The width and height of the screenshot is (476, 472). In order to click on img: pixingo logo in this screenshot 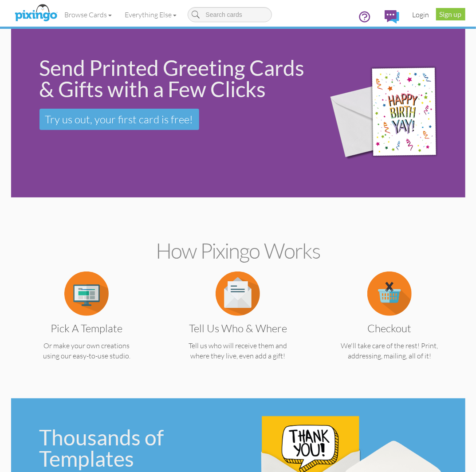, I will do `click(36, 13)`.